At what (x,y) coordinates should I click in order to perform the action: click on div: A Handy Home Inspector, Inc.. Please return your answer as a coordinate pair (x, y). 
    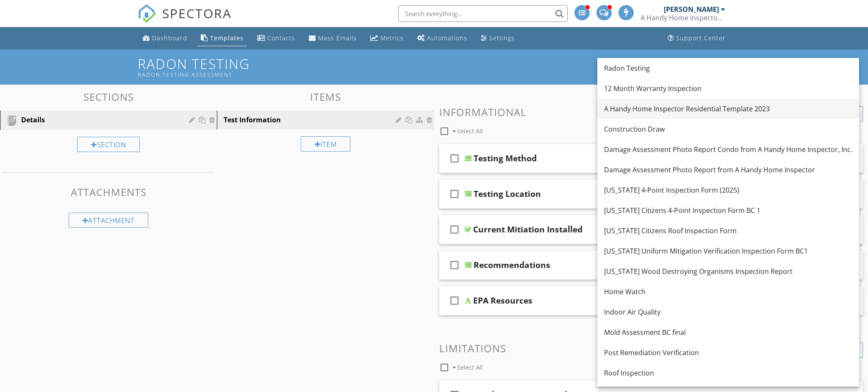
    Looking at the image, I should click on (683, 18).